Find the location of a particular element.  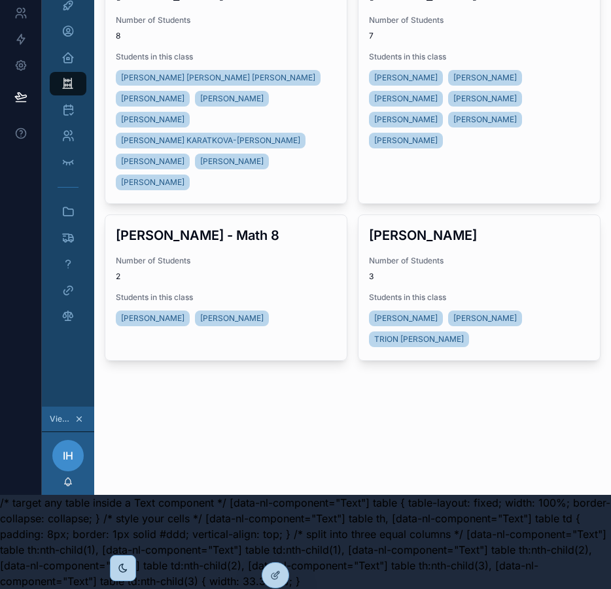

span: 7 is located at coordinates (479, 36).